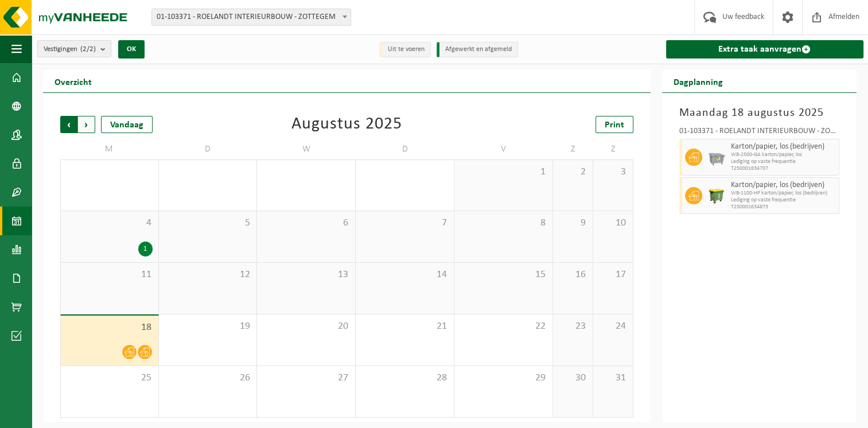 This screenshot has width=868, height=428. I want to click on span: Print, so click(615, 125).